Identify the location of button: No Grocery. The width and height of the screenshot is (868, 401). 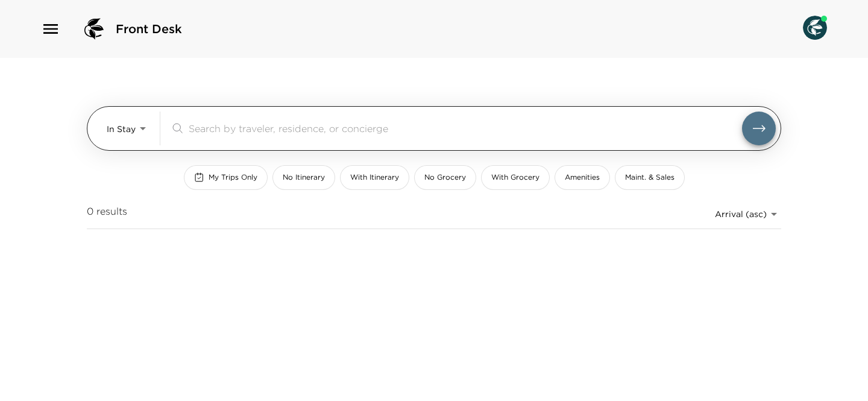
(445, 177).